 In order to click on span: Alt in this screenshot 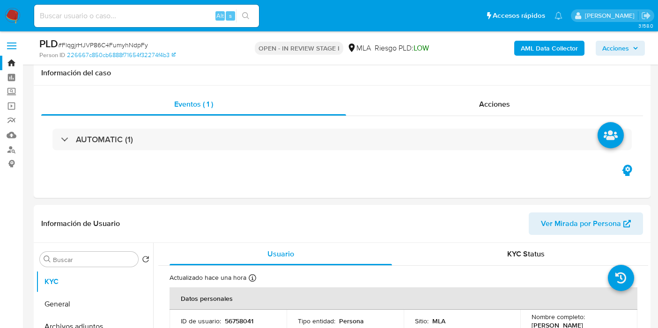, I will do `click(220, 15)`.